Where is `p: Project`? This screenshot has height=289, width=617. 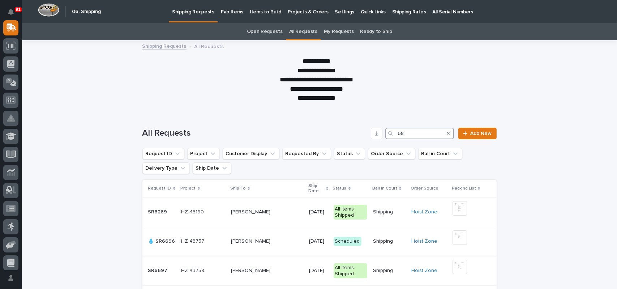
p: Project is located at coordinates (188, 188).